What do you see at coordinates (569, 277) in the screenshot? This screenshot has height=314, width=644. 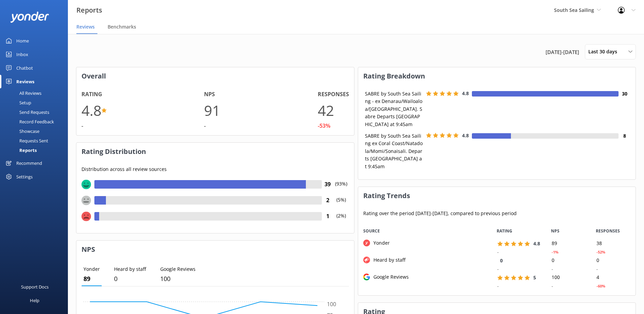 I see `div: 100` at bounding box center [569, 277].